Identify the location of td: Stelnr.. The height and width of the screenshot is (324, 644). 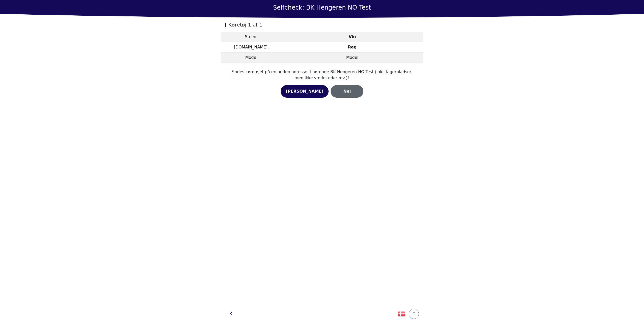
(252, 37).